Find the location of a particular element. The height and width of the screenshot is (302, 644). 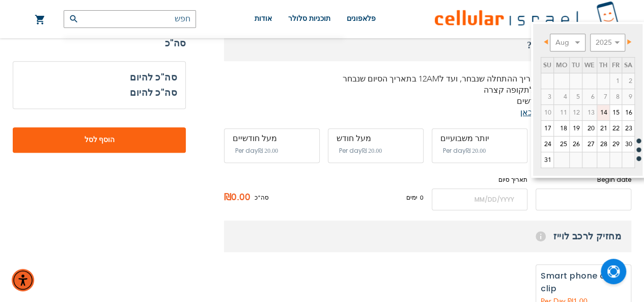

h3: מתי תרצה את השירות? is located at coordinates (428, 45).